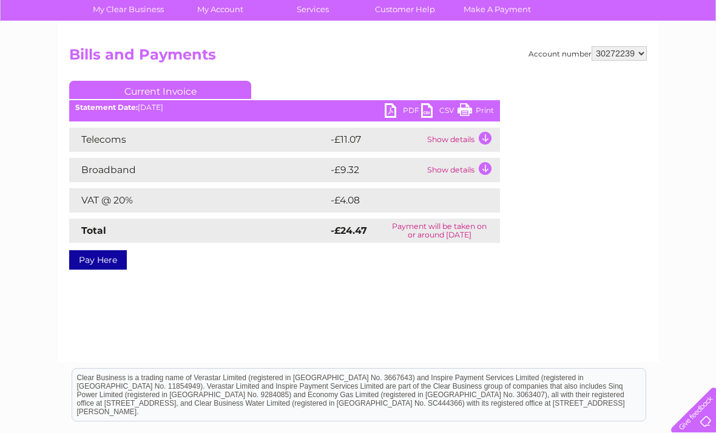 Image resolution: width=716 pixels, height=433 pixels. What do you see at coordinates (376, 170) in the screenshot?
I see `td: -£9.32` at bounding box center [376, 170].